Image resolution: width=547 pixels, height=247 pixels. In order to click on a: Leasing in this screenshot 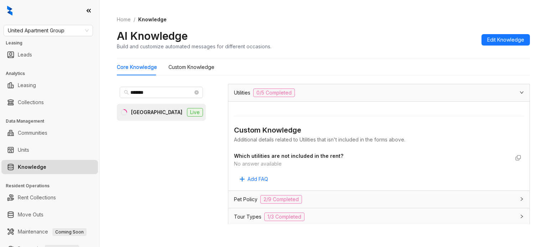, I will do `click(27, 85)`.